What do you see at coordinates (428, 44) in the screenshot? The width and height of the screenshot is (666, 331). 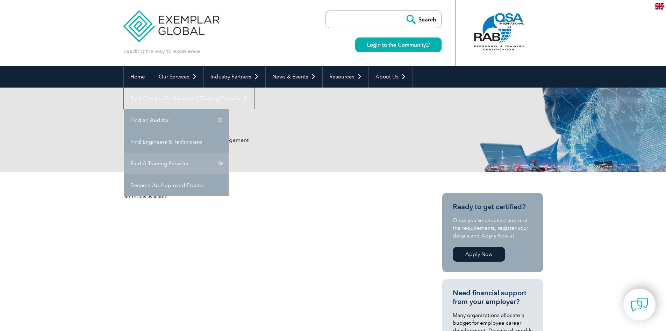 I see `img: open_square.png` at bounding box center [428, 44].